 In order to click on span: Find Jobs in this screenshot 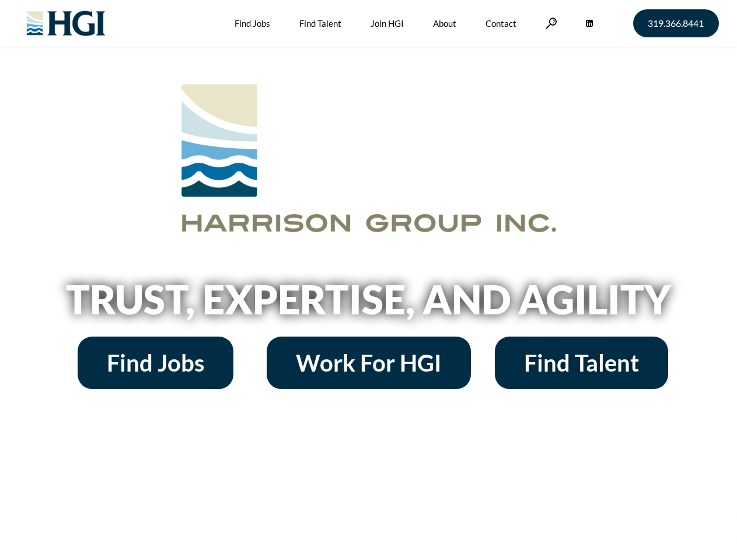, I will do `click(156, 363)`.